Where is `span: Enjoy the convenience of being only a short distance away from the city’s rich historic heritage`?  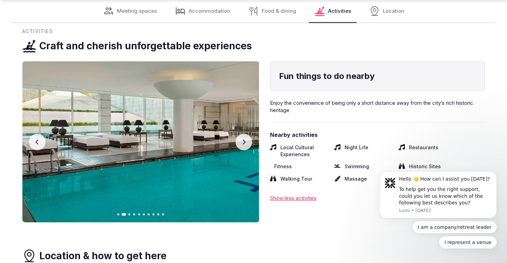
span: Enjoy the convenience of being only a short distance away from the city’s rich historic heritage is located at coordinates (371, 107).